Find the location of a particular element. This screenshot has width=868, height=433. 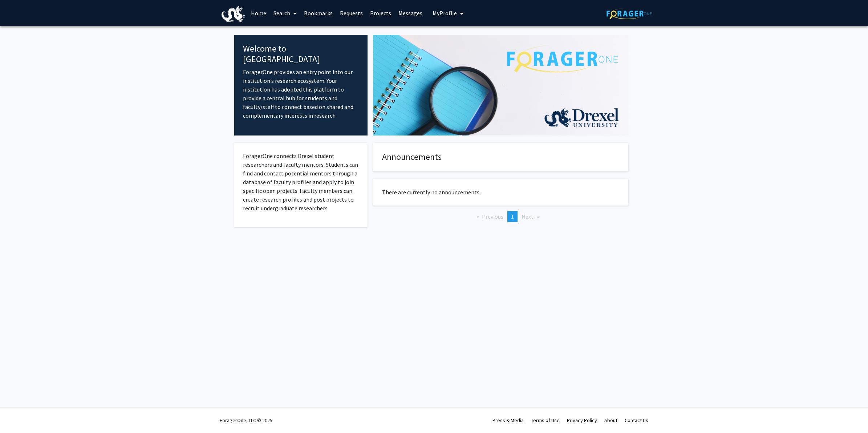

a: Bookmarks is located at coordinates (318, 13).